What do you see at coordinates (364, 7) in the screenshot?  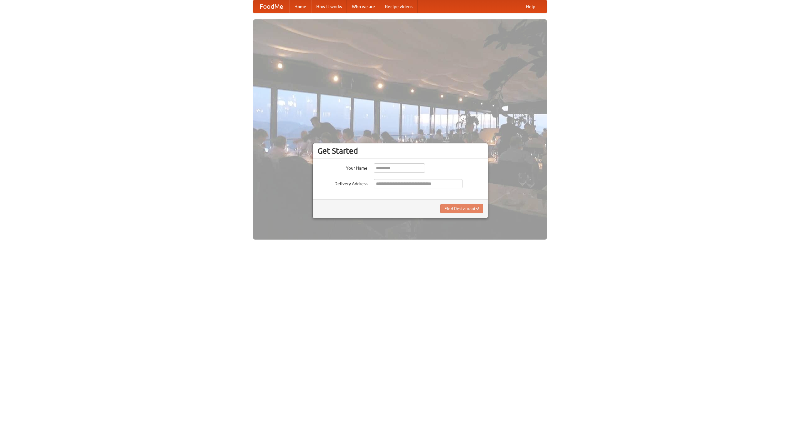 I see `a: Who we are` at bounding box center [364, 7].